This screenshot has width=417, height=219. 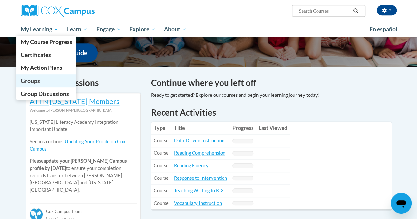 I want to click on div: Main menu, so click(x=209, y=29).